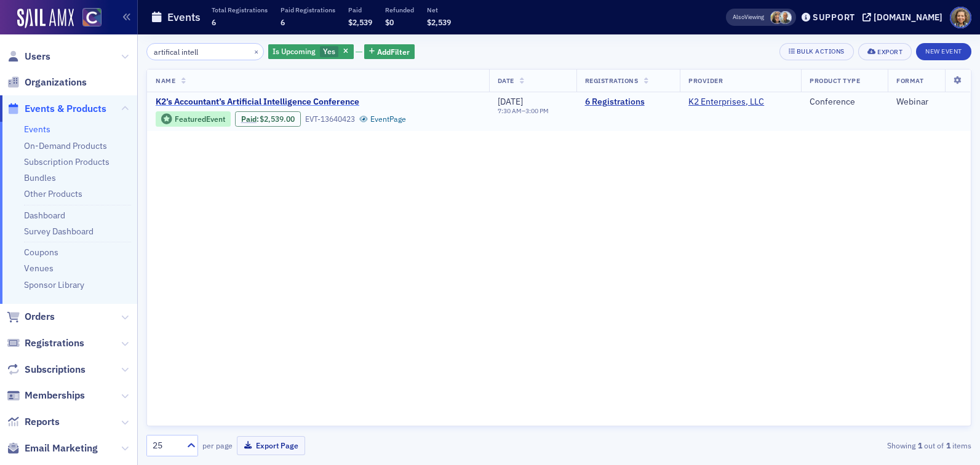 The image size is (980, 465). Describe the element at coordinates (38, 57) in the screenshot. I see `span: Users` at that location.